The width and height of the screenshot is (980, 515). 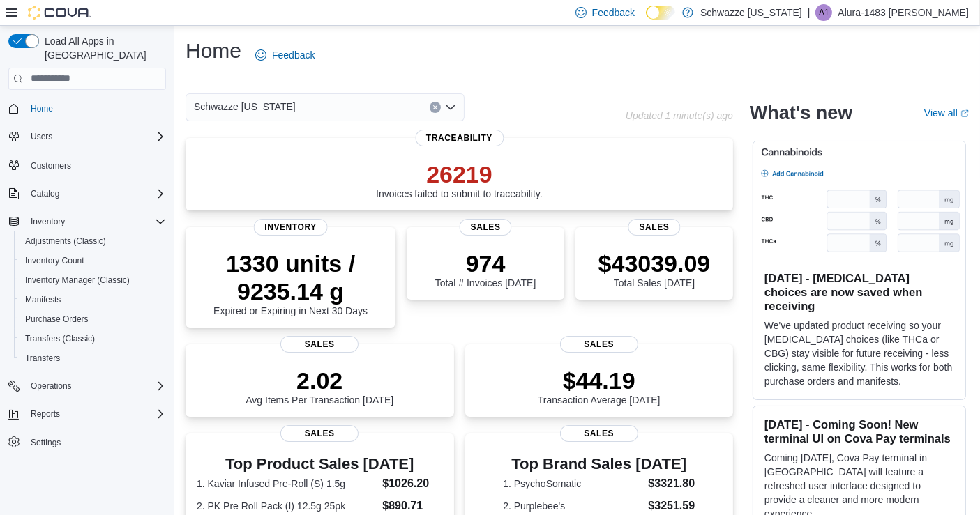 What do you see at coordinates (93, 260) in the screenshot?
I see `button: Inventory Count` at bounding box center [93, 260].